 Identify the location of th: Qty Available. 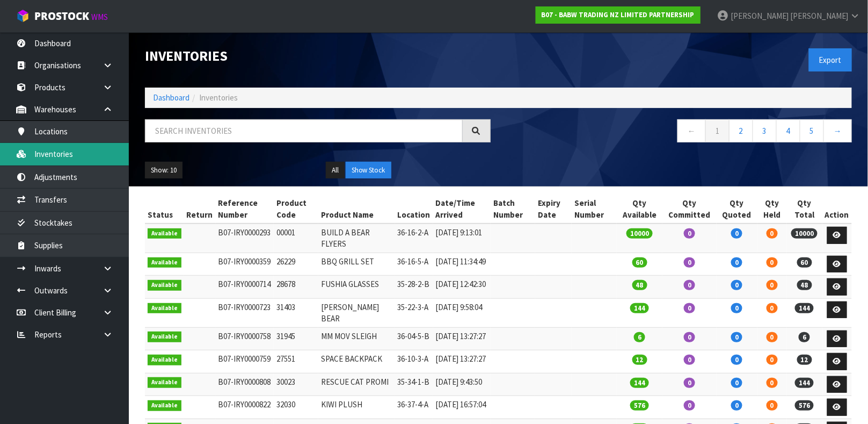
(639, 209).